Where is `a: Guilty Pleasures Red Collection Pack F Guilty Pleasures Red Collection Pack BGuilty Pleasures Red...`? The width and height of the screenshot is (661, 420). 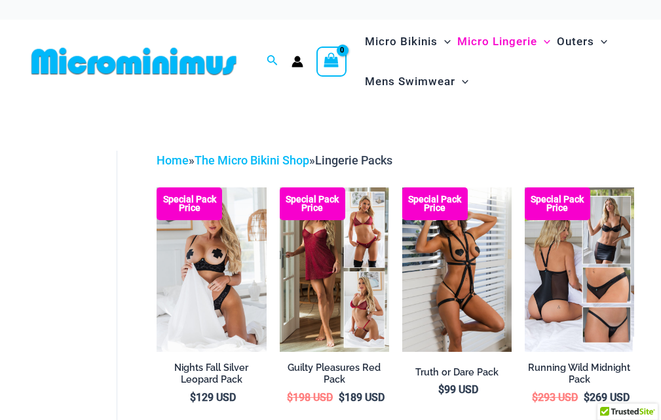
a: Guilty Pleasures Red Collection Pack F Guilty Pleasures Red Collection Pack BGuilty Pleasures Red... is located at coordinates (334, 269).